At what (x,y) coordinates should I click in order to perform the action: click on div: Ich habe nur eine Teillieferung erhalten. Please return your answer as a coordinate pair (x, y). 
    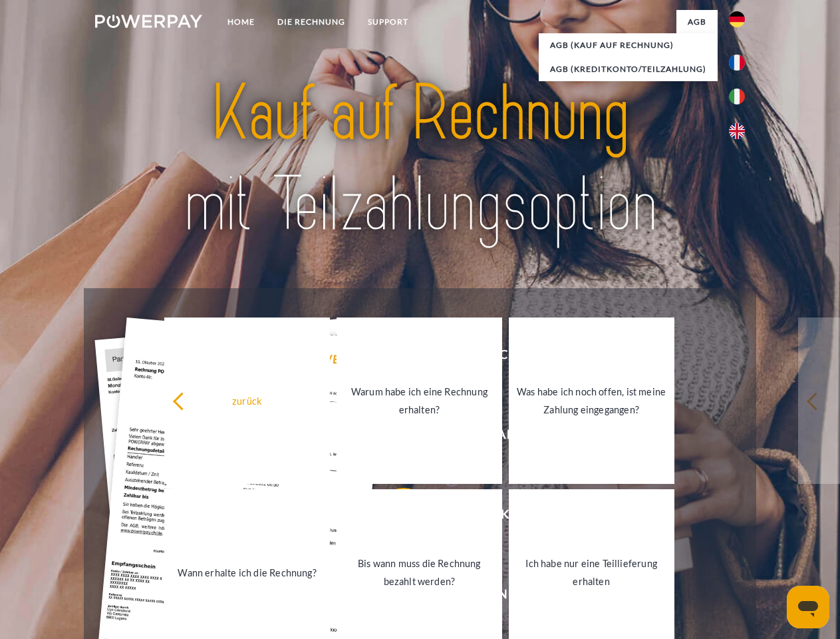
    Looking at the image, I should click on (591, 572).